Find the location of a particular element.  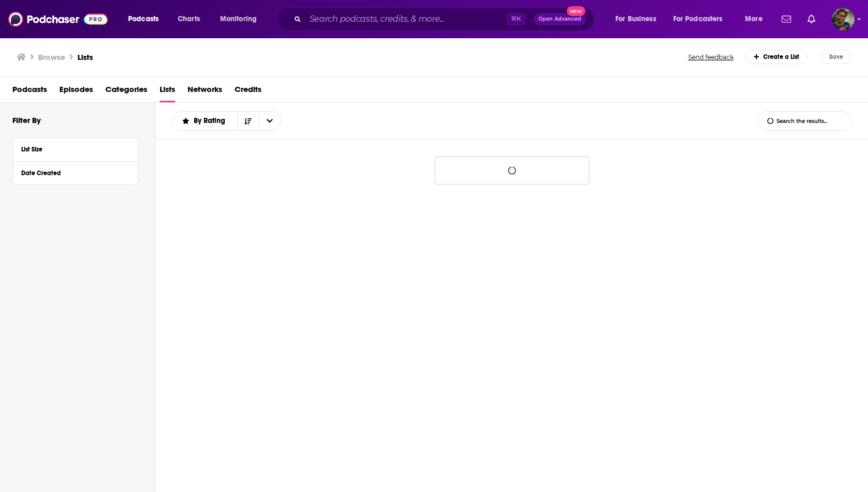

span: Episodes is located at coordinates (76, 92).